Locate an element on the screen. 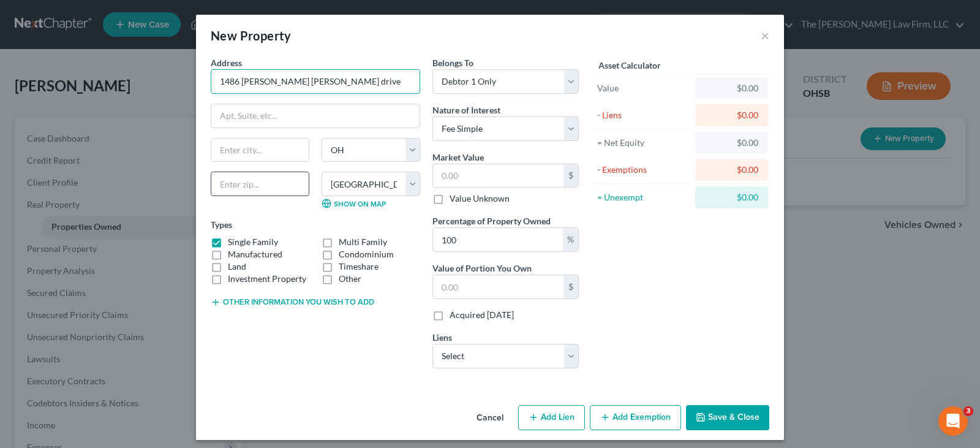  label: Timeshare is located at coordinates (358, 267).